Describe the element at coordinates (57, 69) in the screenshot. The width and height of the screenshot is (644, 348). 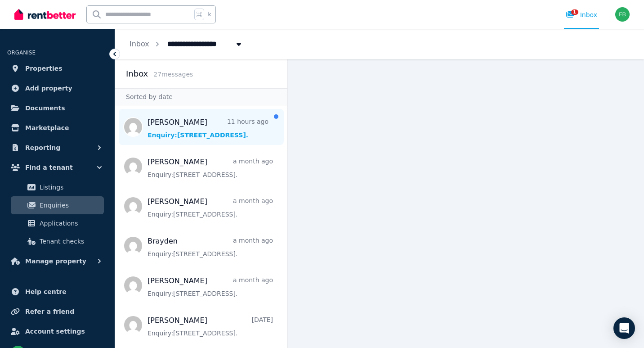
I see `a: Properties` at that location.